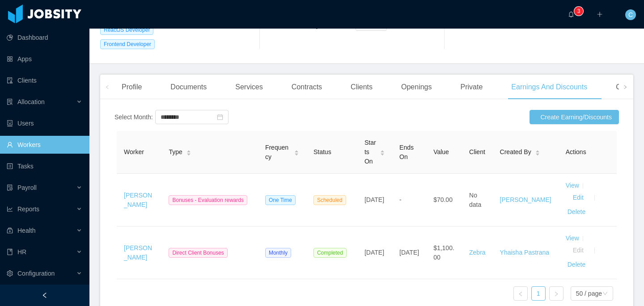 Image resolution: width=644 pixels, height=306 pixels. What do you see at coordinates (441, 152) in the screenshot?
I see `span: Value` at bounding box center [441, 152].